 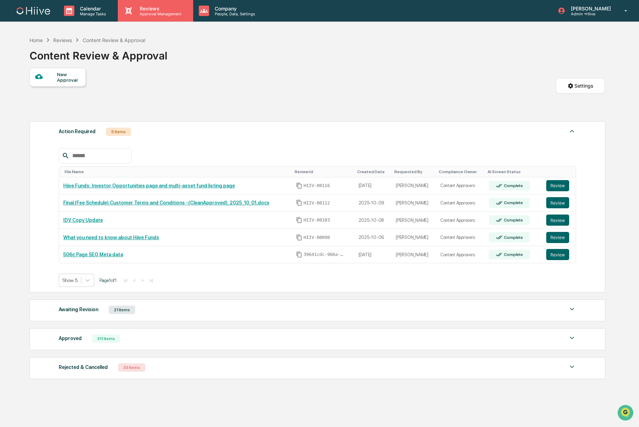 I want to click on td: 2025-10-09, so click(x=373, y=203).